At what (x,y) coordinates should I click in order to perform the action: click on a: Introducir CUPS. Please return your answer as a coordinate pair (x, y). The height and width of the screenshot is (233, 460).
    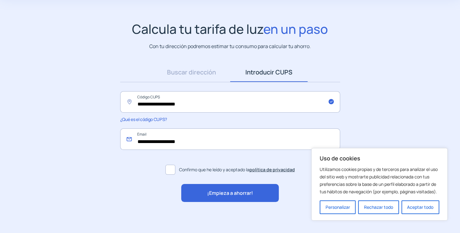
    Looking at the image, I should click on (269, 72).